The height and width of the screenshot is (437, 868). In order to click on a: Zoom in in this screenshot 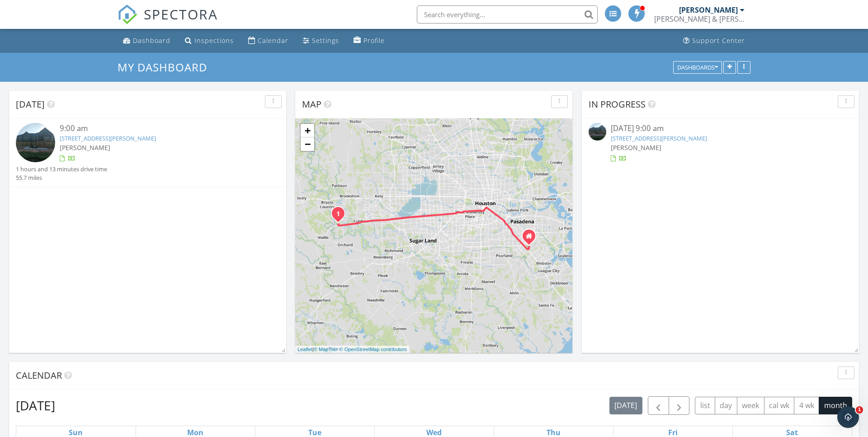, I will do `click(307, 131)`.